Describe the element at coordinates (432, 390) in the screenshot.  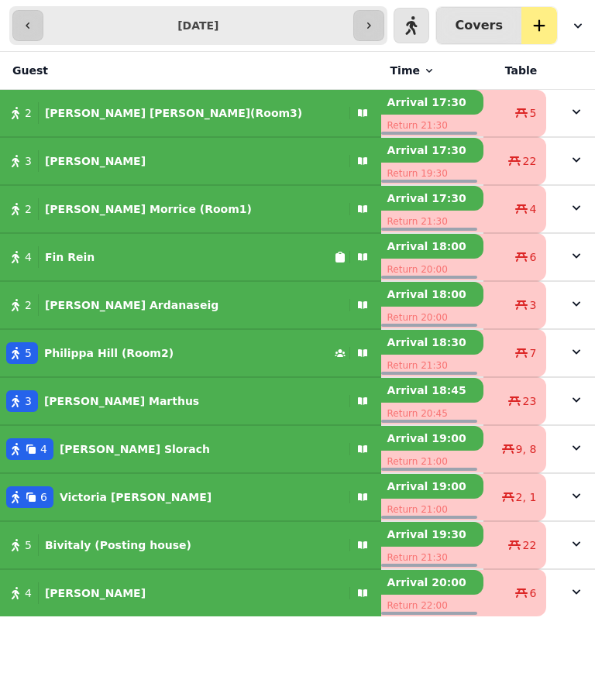
I see `p: Arrival 18:45` at that location.